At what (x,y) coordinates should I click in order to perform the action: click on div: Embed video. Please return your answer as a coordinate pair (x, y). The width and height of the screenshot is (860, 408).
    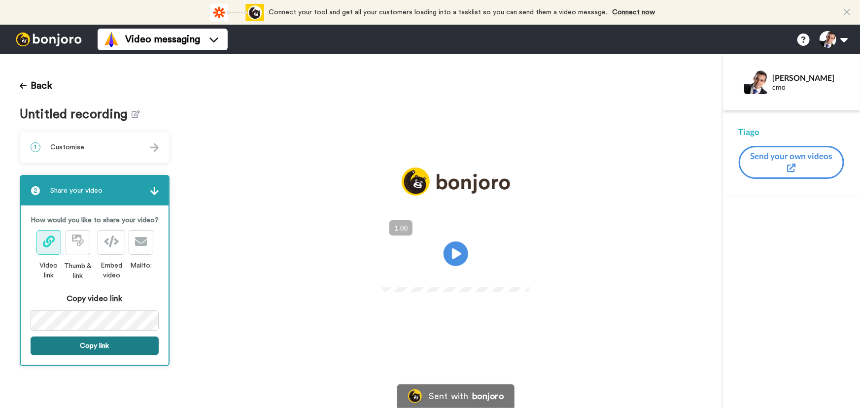
    Looking at the image, I should click on (111, 271).